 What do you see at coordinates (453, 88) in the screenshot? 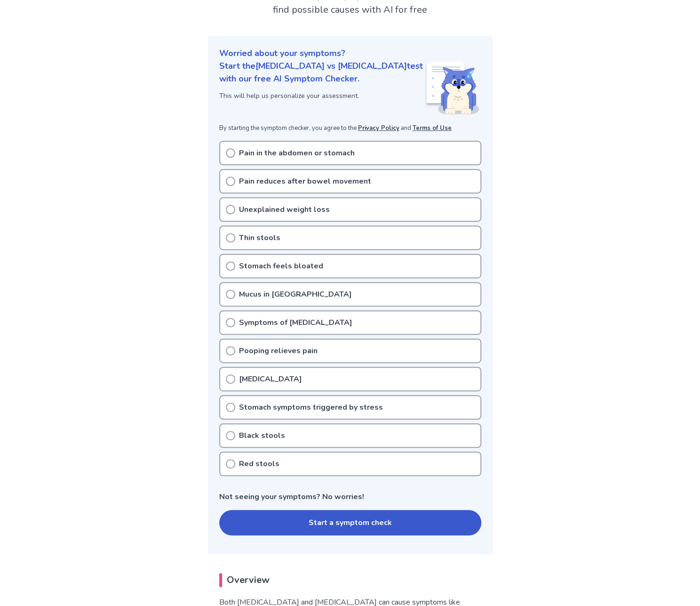
I see `img: Shiba` at bounding box center [453, 88].